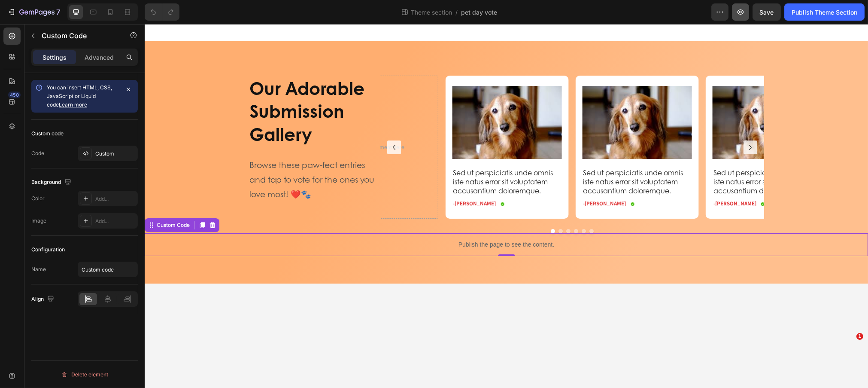 This screenshot has width=868, height=388. I want to click on button: Carousel Back Arrow, so click(249, 124).